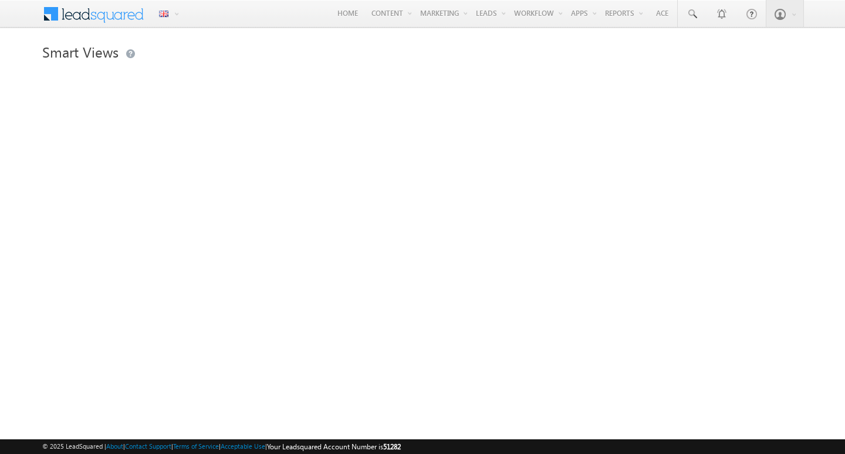  I want to click on a: Terms of Service, so click(196, 445).